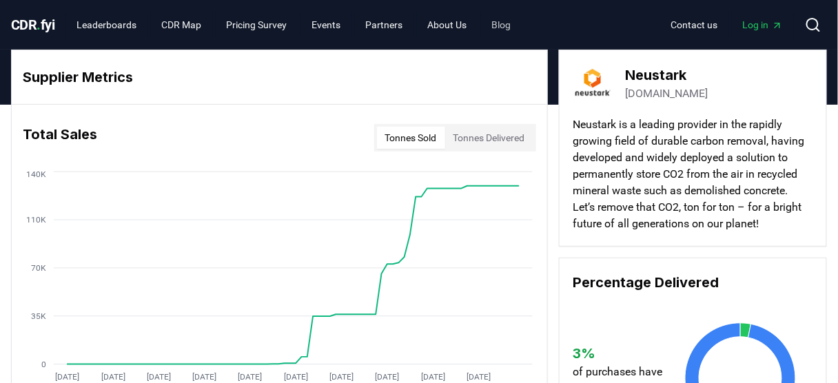 This screenshot has width=838, height=383. I want to click on a: CDR.fyi, so click(33, 25).